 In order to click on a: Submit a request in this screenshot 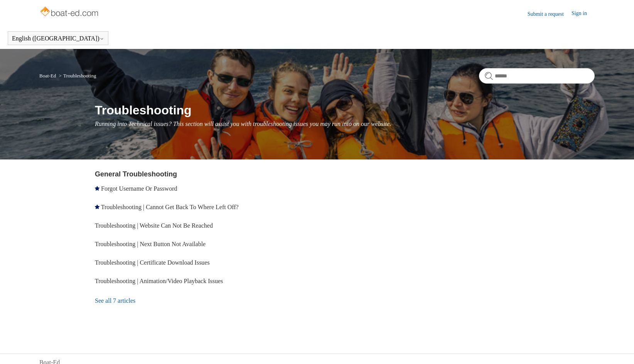, I will do `click(550, 14)`.